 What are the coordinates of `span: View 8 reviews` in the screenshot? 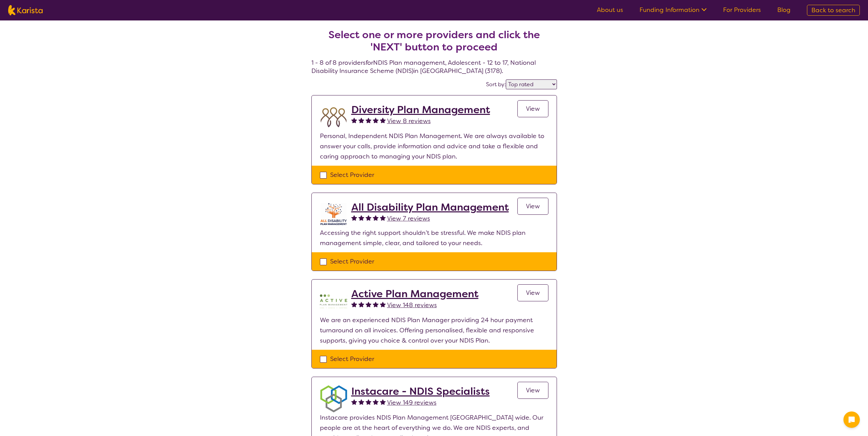 It's located at (409, 121).